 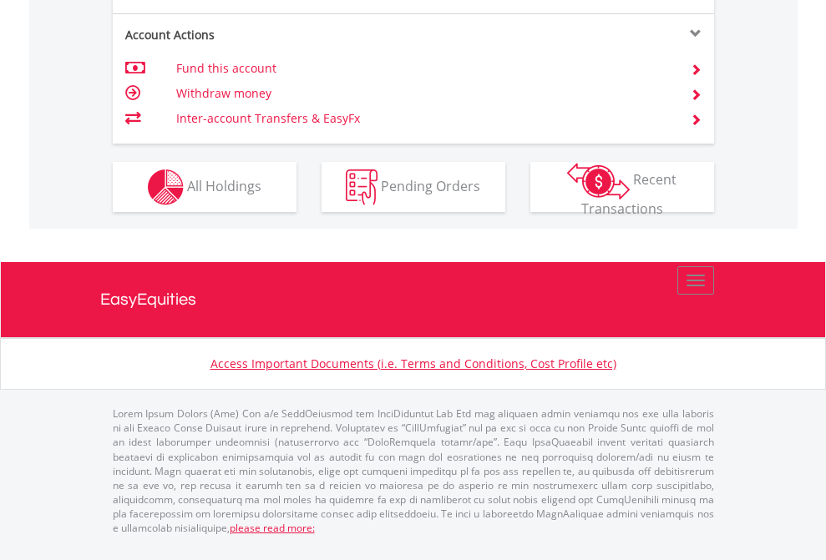 I want to click on a: Access Important Documents (i.e. Terms and Conditions, Cost Profile etc), so click(x=413, y=363).